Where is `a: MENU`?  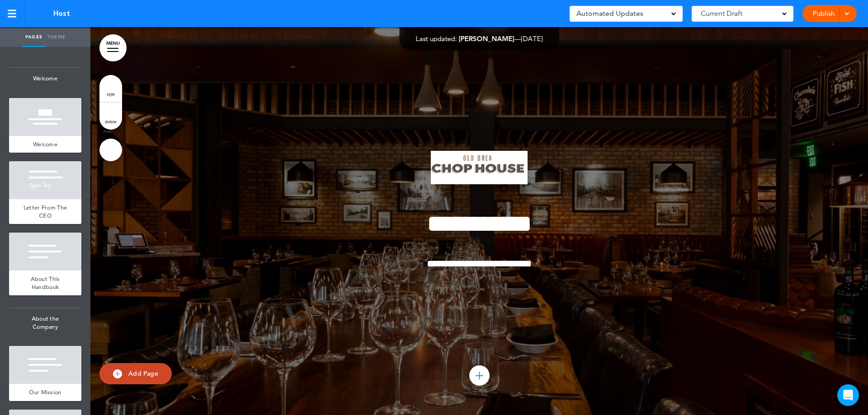 a: MENU is located at coordinates (113, 48).